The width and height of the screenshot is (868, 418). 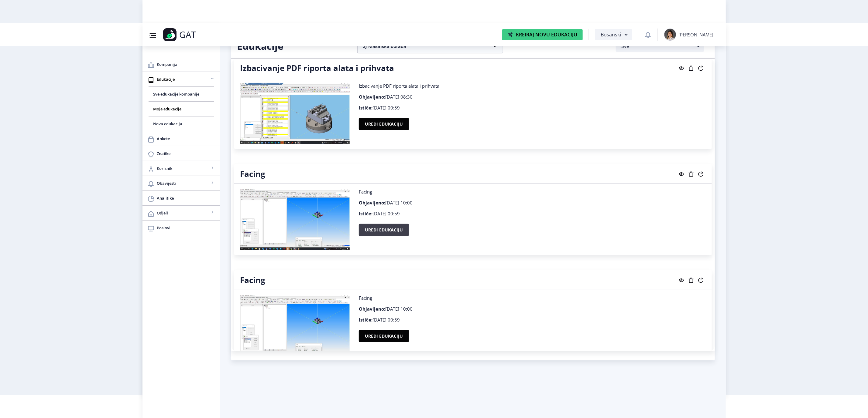 What do you see at coordinates (181, 213) in the screenshot?
I see `a: Odjeli` at bounding box center [181, 213].